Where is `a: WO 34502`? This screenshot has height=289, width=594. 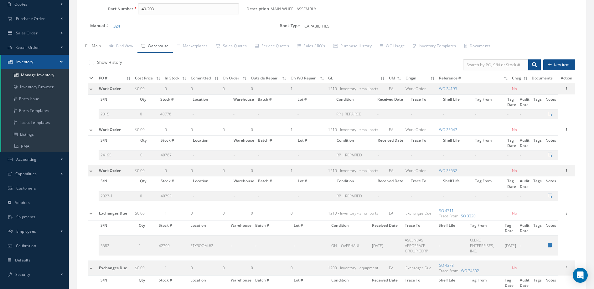 a: WO 34502 is located at coordinates (470, 271).